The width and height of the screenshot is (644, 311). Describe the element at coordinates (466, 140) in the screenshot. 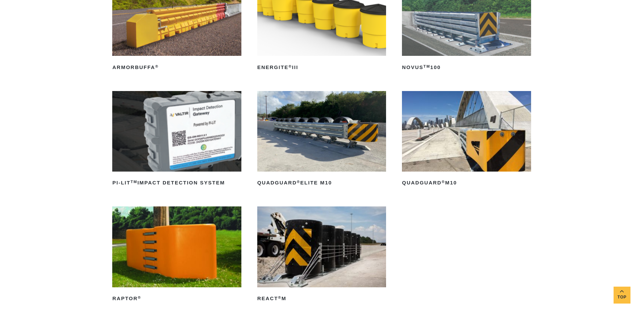

I see `a: QuadGuard®M10` at that location.